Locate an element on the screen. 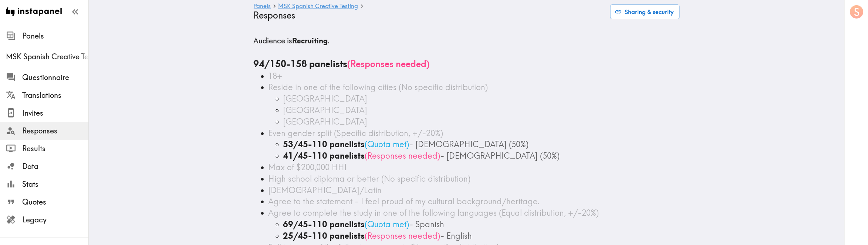 The width and height of the screenshot is (868, 245). span: High school diploma or better (No specific distribution) is located at coordinates (370, 179).